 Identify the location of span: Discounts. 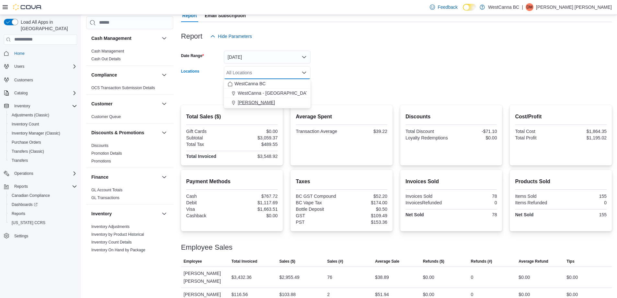
(100, 145).